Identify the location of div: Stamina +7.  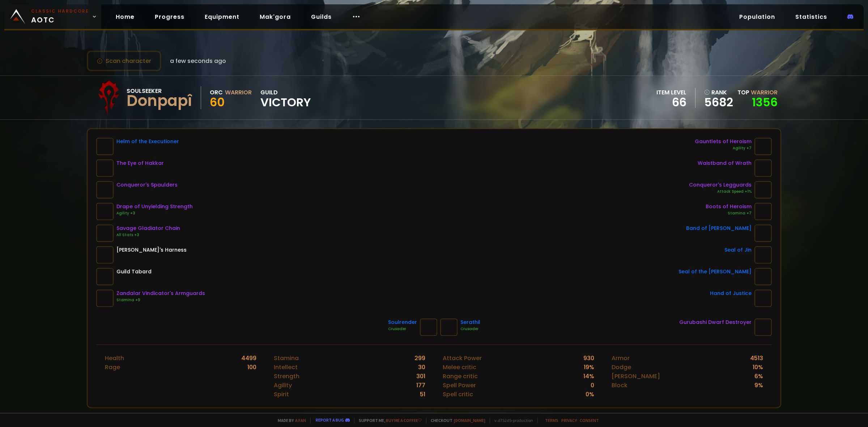
(729, 214).